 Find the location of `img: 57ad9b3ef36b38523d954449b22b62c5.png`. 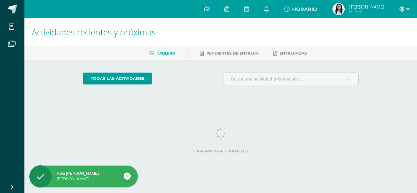

img: 57ad9b3ef36b38523d954449b22b62c5.png is located at coordinates (338, 9).